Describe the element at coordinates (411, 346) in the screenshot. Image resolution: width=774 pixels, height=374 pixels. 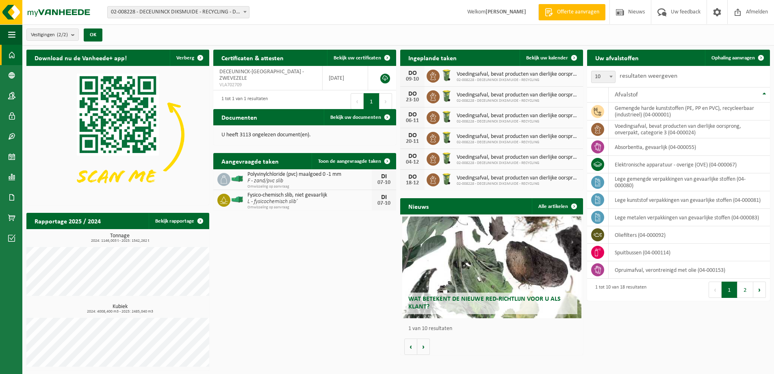
I see `button: Vorige` at that location.